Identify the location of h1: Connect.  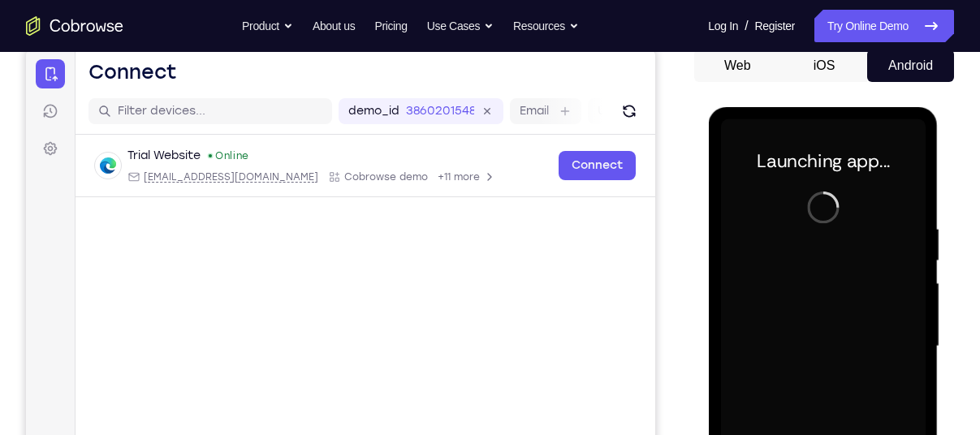
(106, 22).